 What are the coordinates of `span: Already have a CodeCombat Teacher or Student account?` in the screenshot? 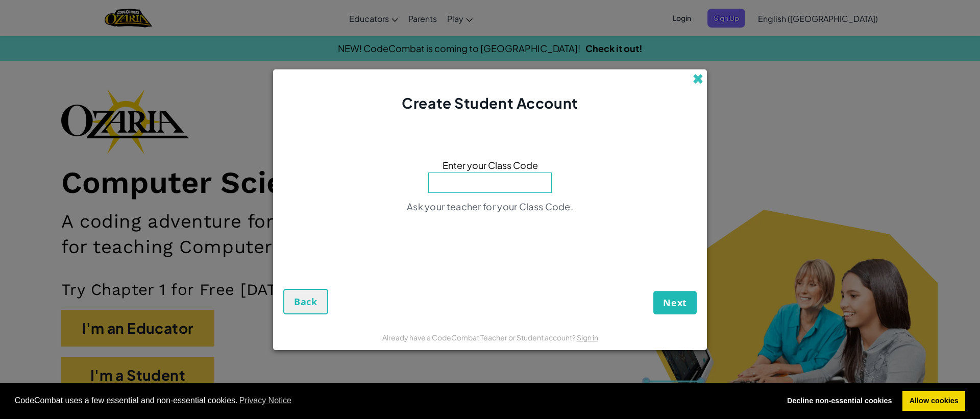 It's located at (479, 337).